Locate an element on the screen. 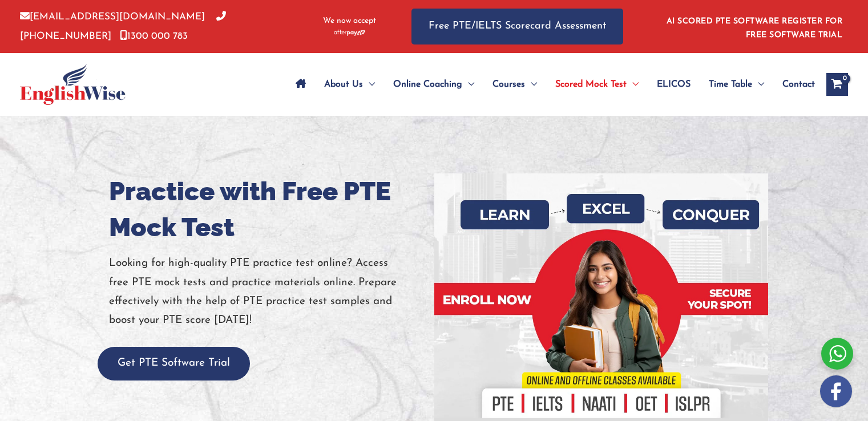  aside: Header Widget 1 is located at coordinates (754, 27).